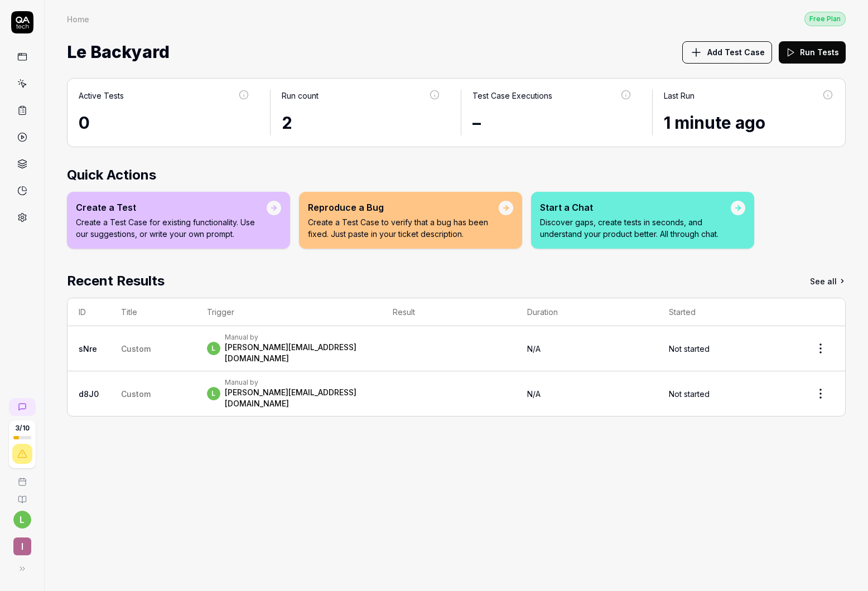 The width and height of the screenshot is (868, 591). I want to click on h2: Recent Results, so click(116, 281).